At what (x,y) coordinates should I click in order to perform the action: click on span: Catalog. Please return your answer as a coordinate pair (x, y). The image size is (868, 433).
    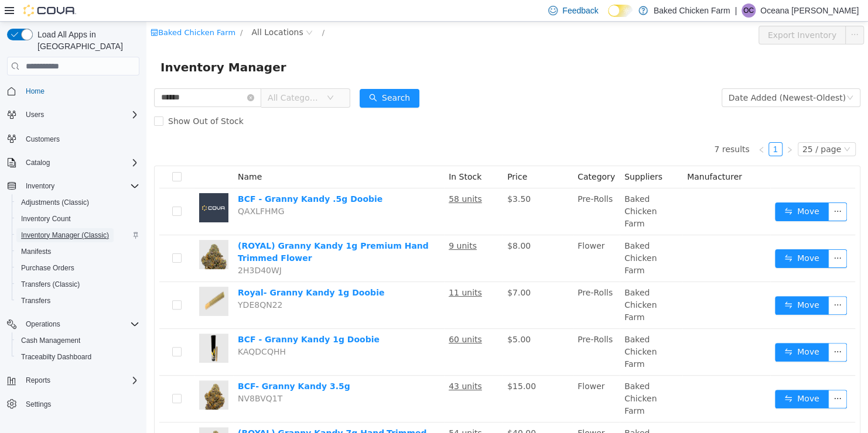
    Looking at the image, I should click on (38, 162).